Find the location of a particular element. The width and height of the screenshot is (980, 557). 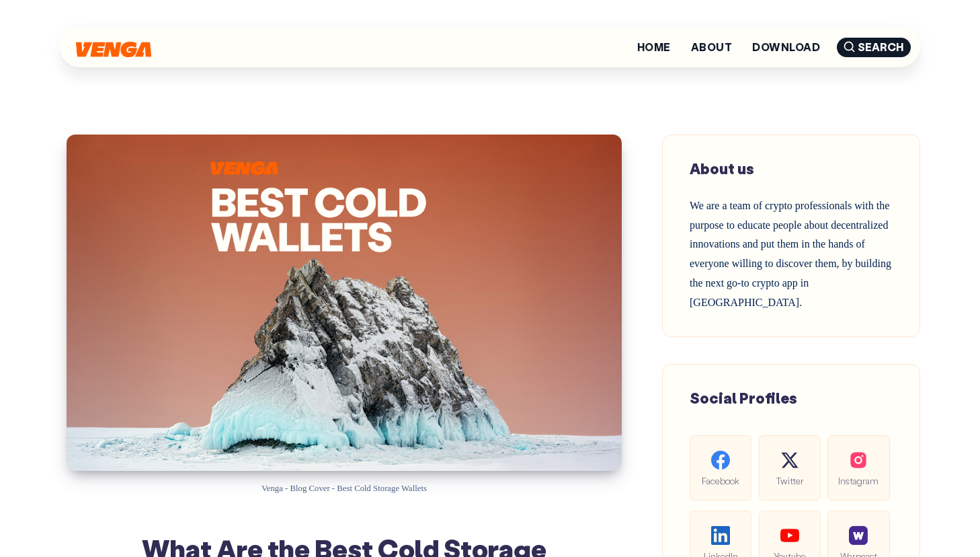

a: About is located at coordinates (711, 47).